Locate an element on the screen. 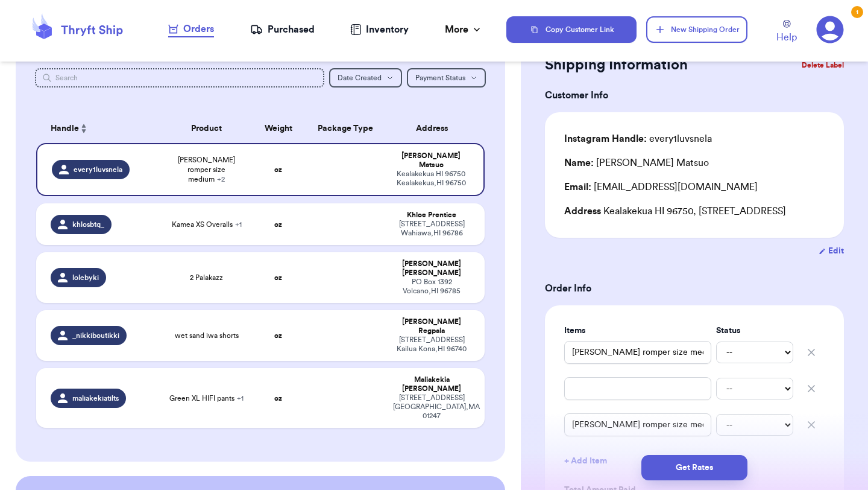 The height and width of the screenshot is (490, 868). h3: Customer Info is located at coordinates (695, 95).